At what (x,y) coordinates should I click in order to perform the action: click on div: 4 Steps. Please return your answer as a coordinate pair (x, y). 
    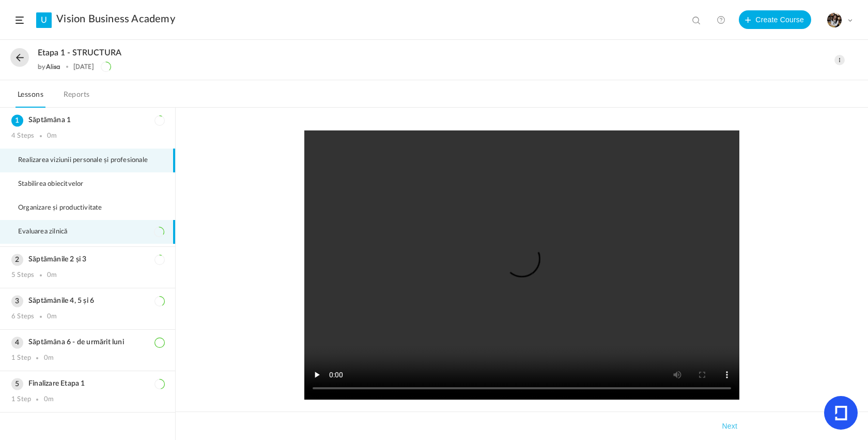
    Looking at the image, I should click on (23, 136).